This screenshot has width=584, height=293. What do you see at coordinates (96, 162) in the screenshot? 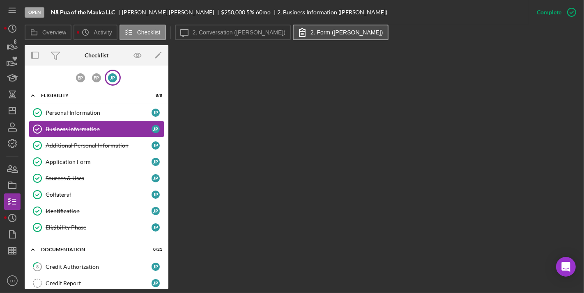
I see `a: Application FormJP` at bounding box center [96, 162].